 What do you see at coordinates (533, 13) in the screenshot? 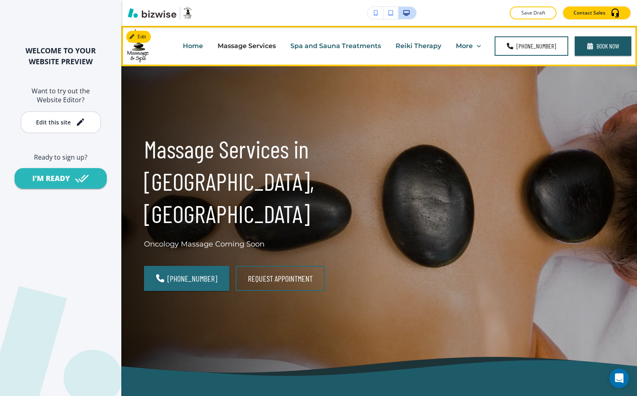
I see `button: Save Draft` at bounding box center [533, 13].